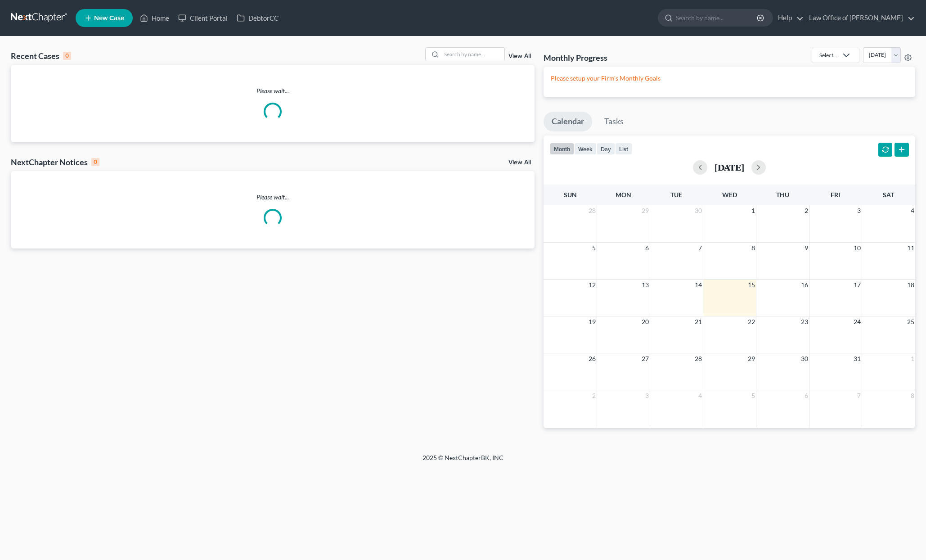 This screenshot has width=926, height=560. What do you see at coordinates (562, 149) in the screenshot?
I see `button: month` at bounding box center [562, 149].